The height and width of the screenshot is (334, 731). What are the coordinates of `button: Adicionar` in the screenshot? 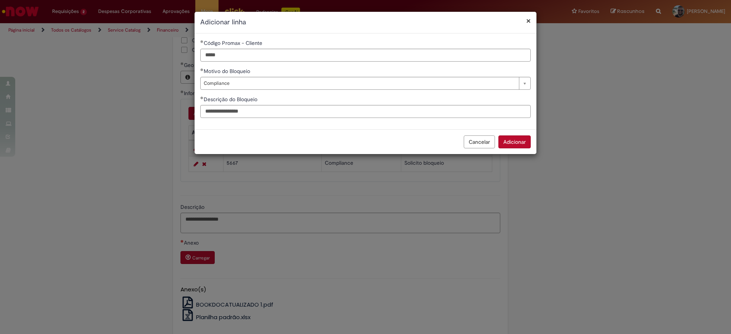 It's located at (514, 142).